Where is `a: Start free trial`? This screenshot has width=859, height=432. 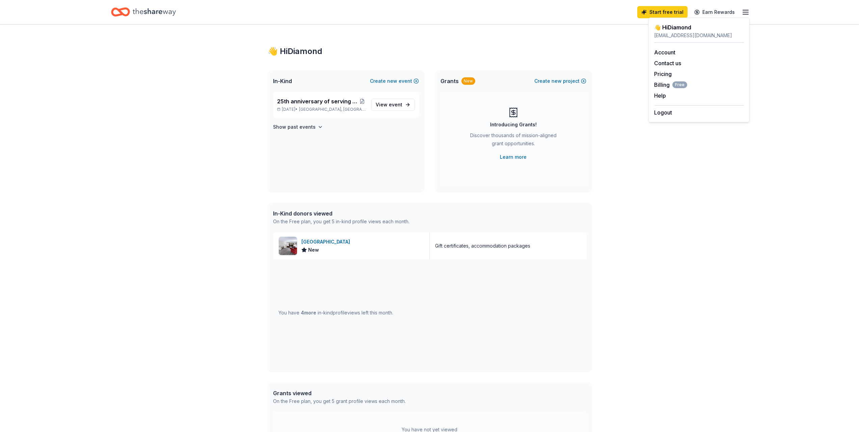
a: Start free trial is located at coordinates (662, 12).